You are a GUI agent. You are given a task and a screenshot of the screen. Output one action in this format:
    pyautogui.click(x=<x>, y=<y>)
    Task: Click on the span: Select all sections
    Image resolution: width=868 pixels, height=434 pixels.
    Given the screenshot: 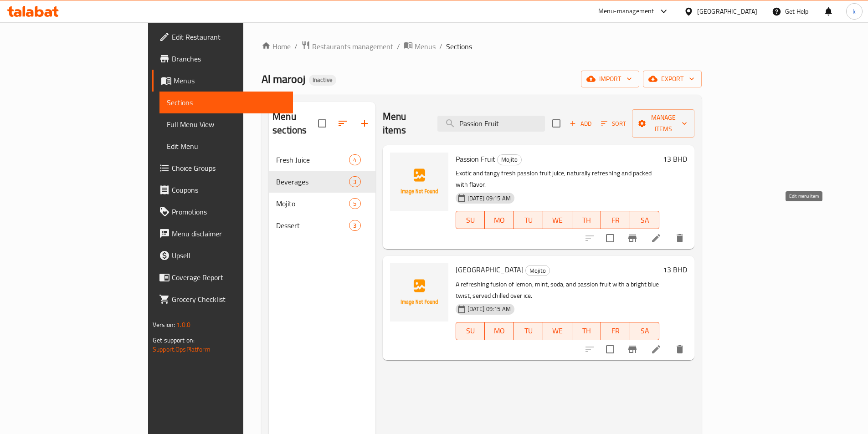 What is the action you would take?
    pyautogui.click(x=322, y=123)
    